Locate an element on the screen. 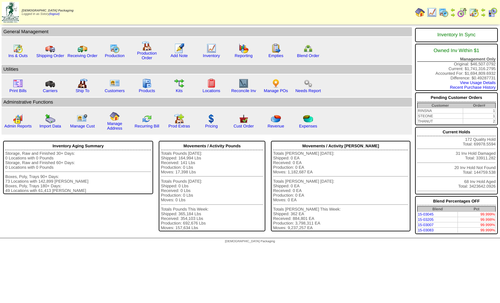 Image resolution: width=500 pixels, height=303 pixels. div: Original: $46,507.0792 Current: $1,741,316.2795 Accounted For: $1,694,809.6932 Difference: $0.492... is located at coordinates (456, 67).